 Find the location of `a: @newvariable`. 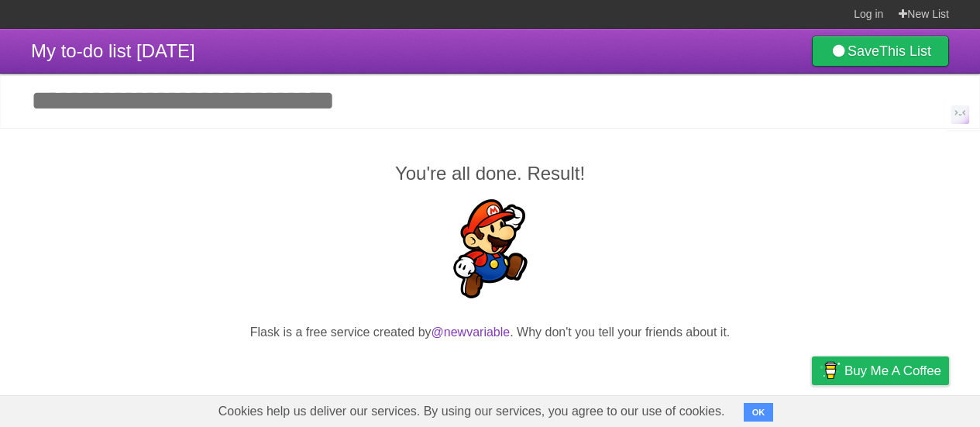

a: @newvariable is located at coordinates (471, 332).